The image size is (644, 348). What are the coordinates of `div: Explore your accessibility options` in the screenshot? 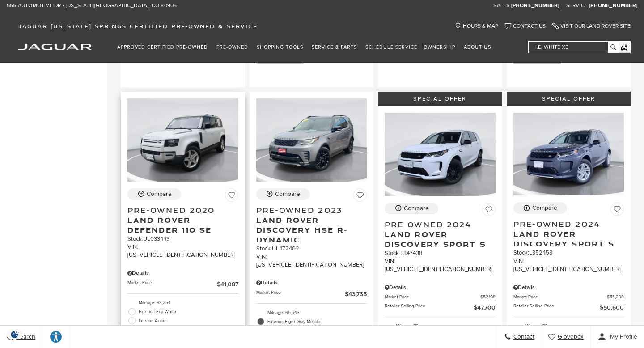 It's located at (56, 337).